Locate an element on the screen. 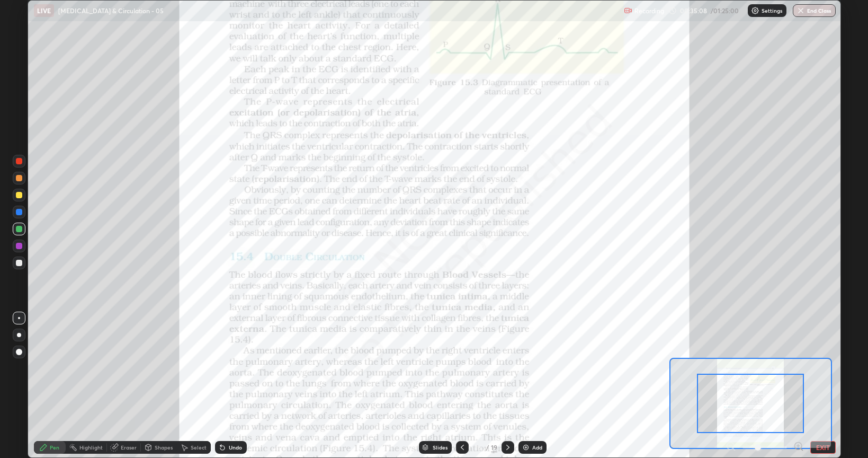  button: End Class is located at coordinates (814, 10).